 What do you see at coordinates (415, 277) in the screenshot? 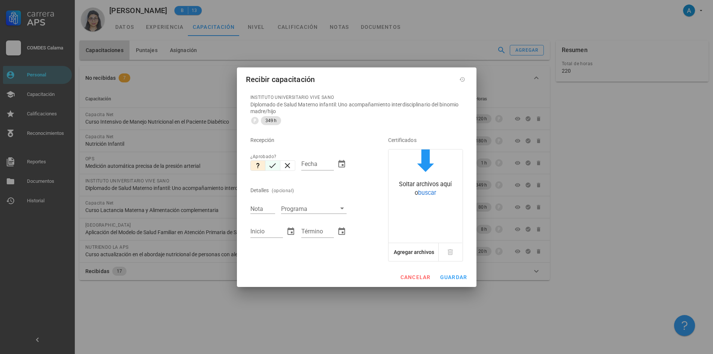
I see `span: cancelar` at bounding box center [415, 277].